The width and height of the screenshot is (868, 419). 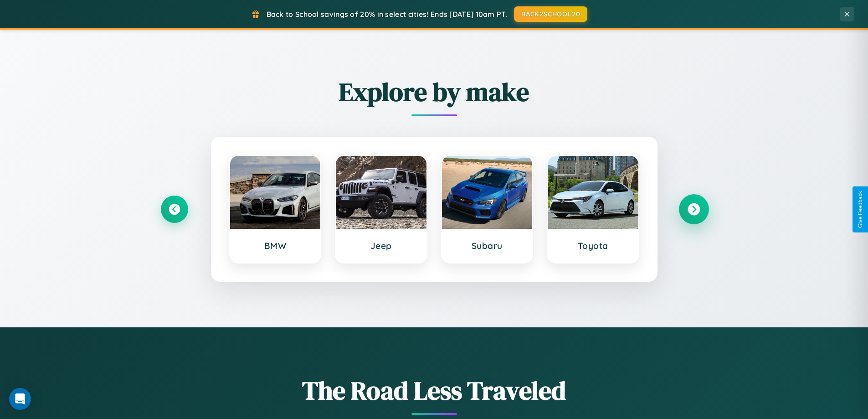 What do you see at coordinates (20, 399) in the screenshot?
I see `div: Open Intercom Messenger` at bounding box center [20, 399].